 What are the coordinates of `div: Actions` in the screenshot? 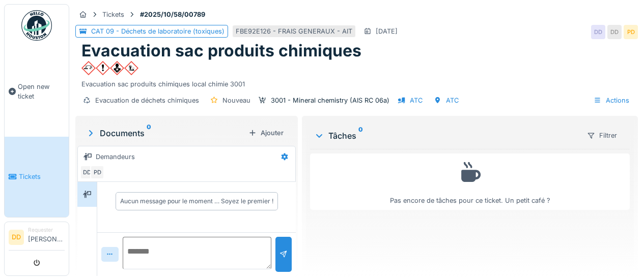 It's located at (611, 100).